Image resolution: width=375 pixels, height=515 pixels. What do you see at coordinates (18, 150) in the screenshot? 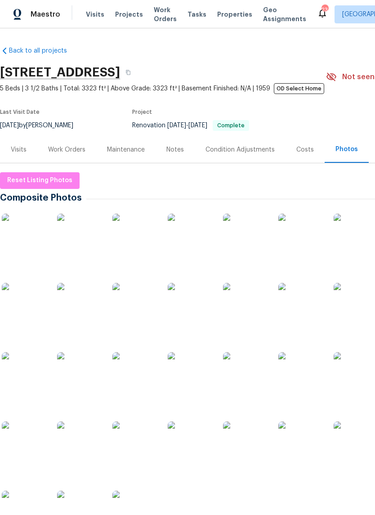
I see `div: Visits` at bounding box center [18, 150].